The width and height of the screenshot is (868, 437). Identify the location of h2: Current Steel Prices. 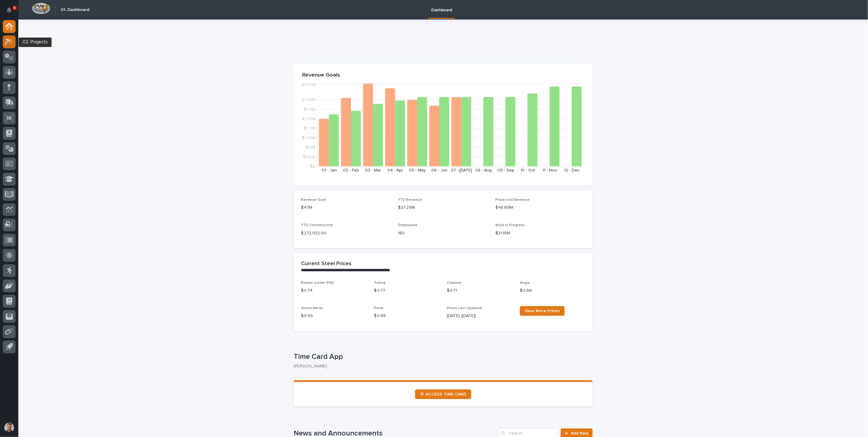
(327, 264).